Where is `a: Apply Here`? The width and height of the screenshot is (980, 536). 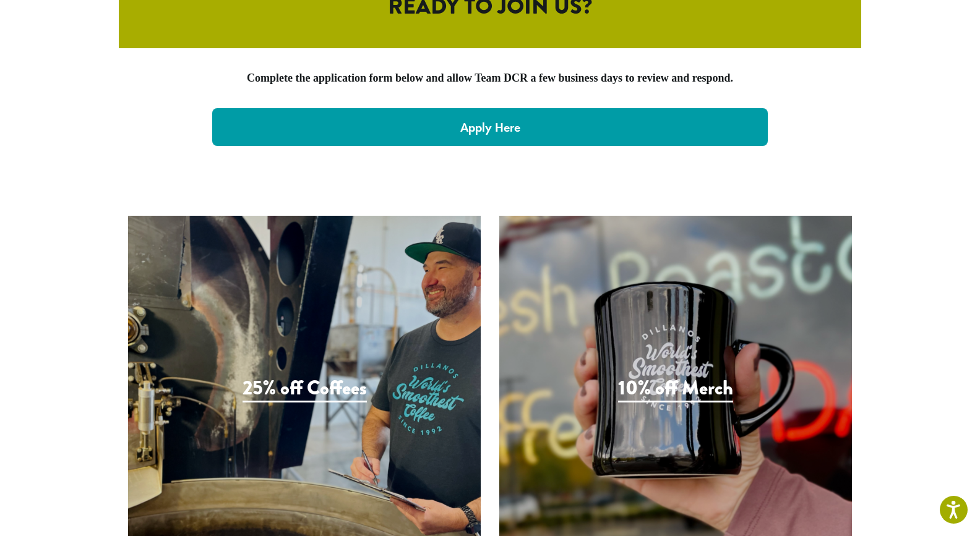 a: Apply Here is located at coordinates (490, 127).